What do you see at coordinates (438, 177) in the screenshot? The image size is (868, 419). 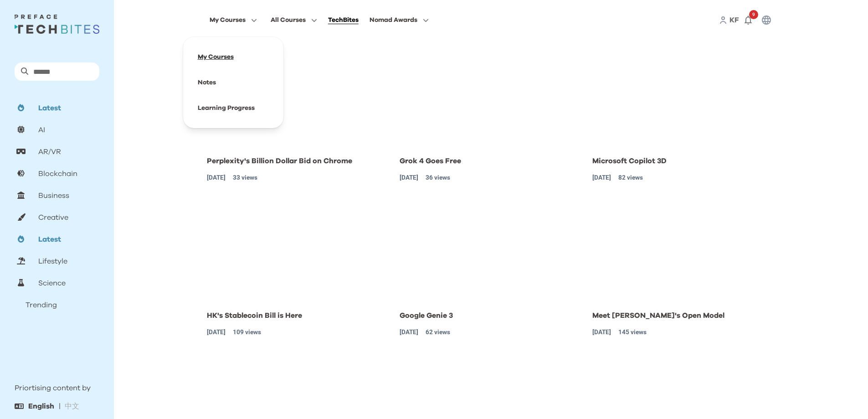 I see `p: 36 views` at bounding box center [438, 177].